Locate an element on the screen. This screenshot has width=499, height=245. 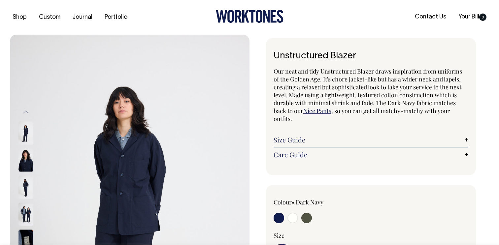
div: Colour is located at coordinates (312, 202).